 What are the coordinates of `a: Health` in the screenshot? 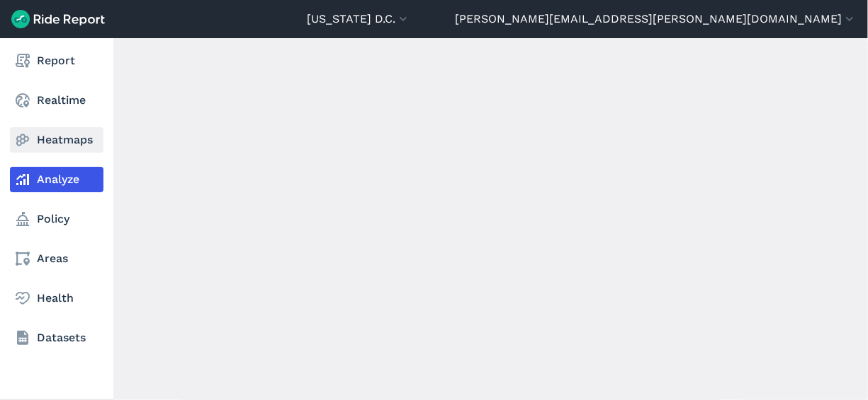 It's located at (57, 299).